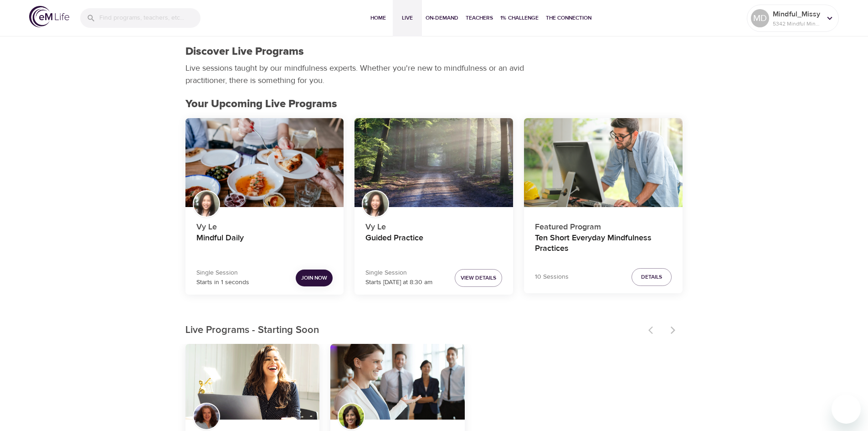 This screenshot has height=431, width=868. I want to click on button: Ten Short Everyday Mindfulness Practices, so click(603, 163).